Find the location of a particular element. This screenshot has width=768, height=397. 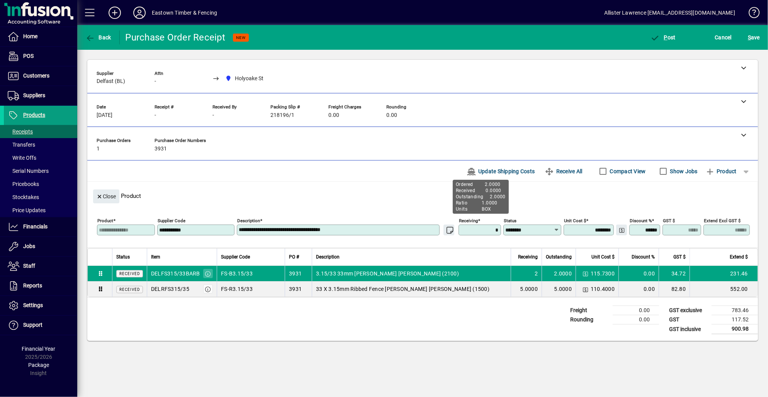

td: 82.80 is located at coordinates (674, 289).